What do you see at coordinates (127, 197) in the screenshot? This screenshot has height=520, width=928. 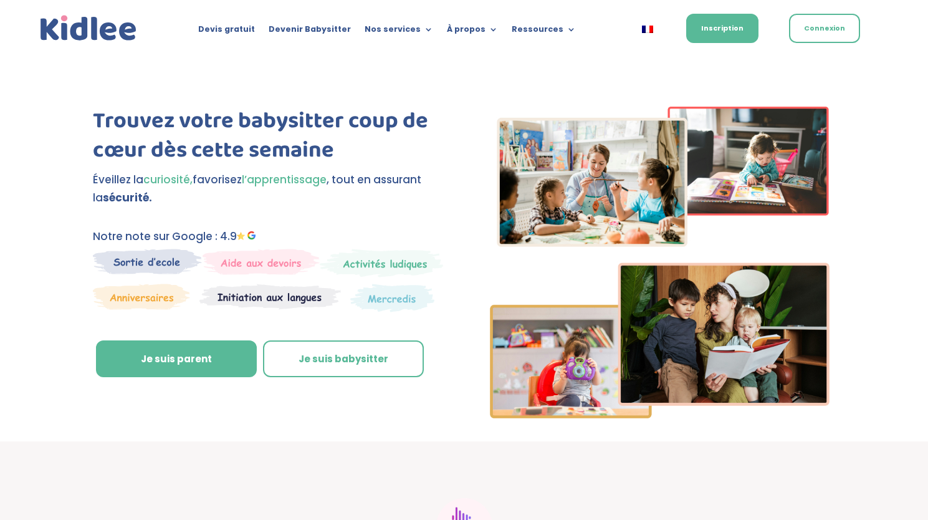 I see `strong: sécurité.` at bounding box center [127, 197].